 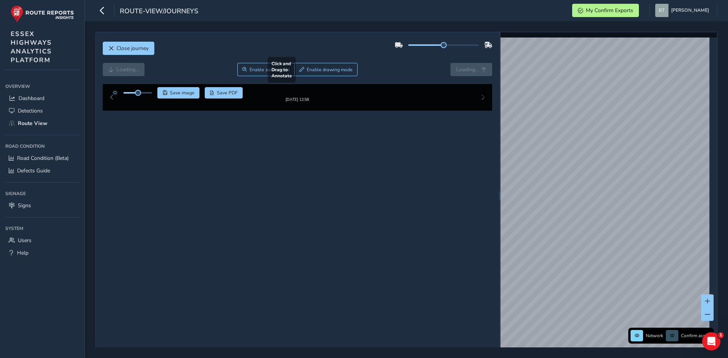 What do you see at coordinates (33, 123) in the screenshot?
I see `span: Route View` at bounding box center [33, 123].